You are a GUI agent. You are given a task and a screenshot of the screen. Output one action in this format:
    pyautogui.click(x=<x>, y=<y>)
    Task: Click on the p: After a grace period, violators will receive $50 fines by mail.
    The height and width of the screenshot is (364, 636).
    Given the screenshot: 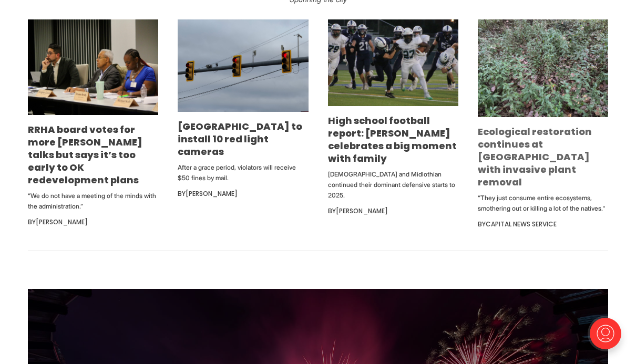 What is the action you would take?
    pyautogui.click(x=243, y=173)
    